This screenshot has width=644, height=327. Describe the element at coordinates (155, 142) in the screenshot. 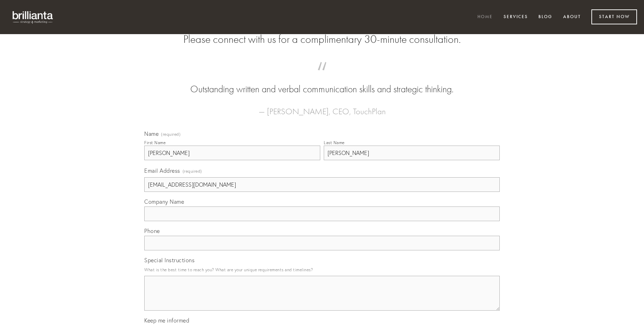

I see `div: First Name` at that location.